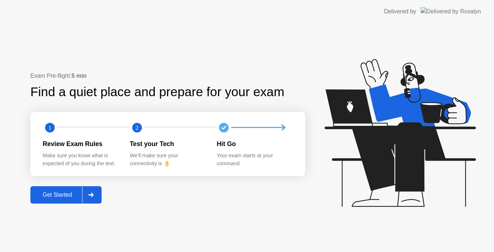 This screenshot has width=494, height=252. Describe the element at coordinates (254, 144) in the screenshot. I see `div: Hit Go` at that location.